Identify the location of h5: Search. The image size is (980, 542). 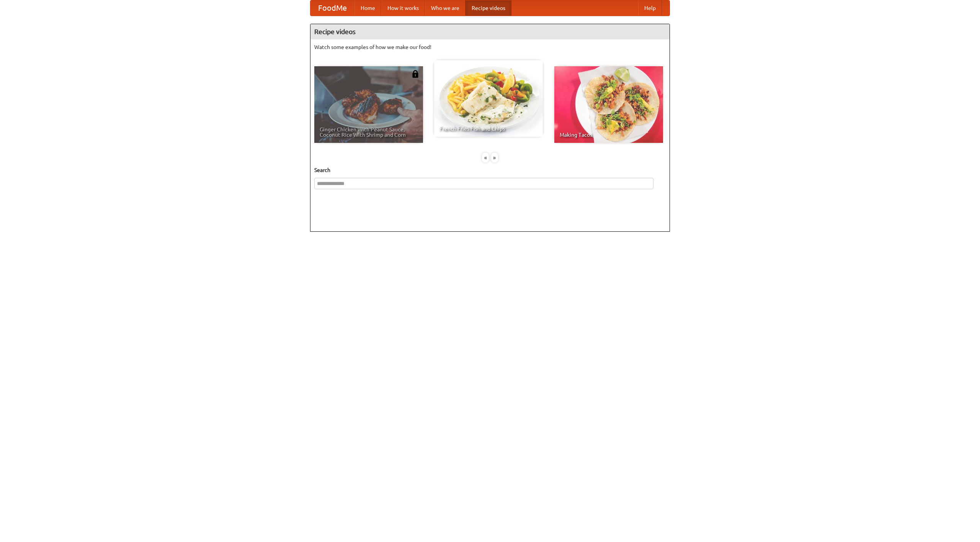
(490, 170).